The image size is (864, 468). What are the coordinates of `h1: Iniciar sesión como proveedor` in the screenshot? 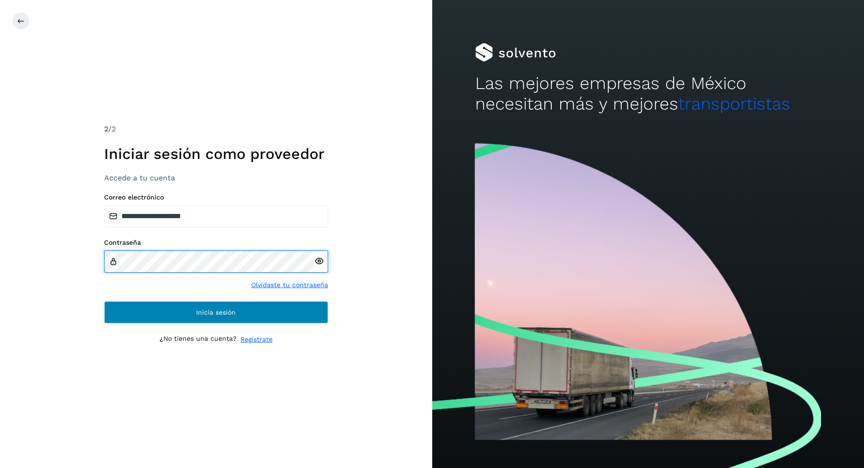 It's located at (216, 154).